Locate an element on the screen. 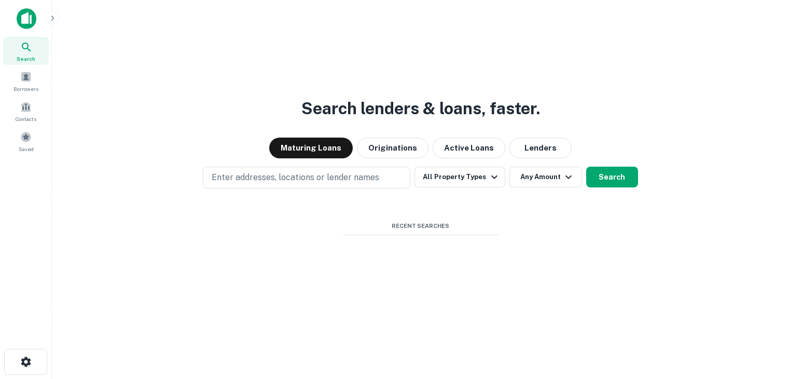 This screenshot has height=379, width=789. button: Search is located at coordinates (612, 177).